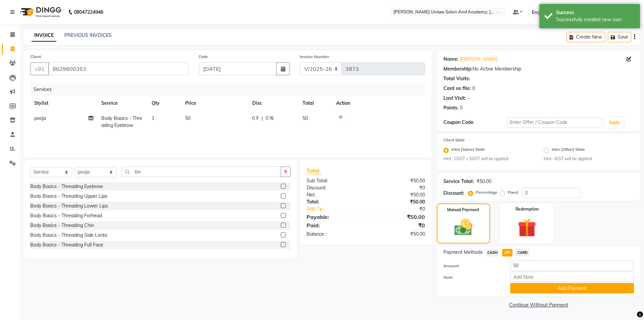  Describe the element at coordinates (122, 103) in the screenshot. I see `th: Service` at that location.